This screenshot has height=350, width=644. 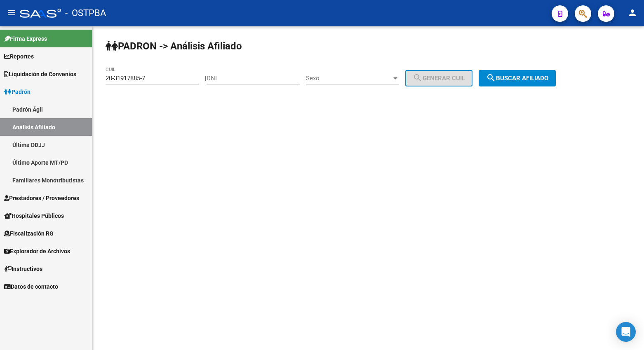 What do you see at coordinates (439, 78) in the screenshot?
I see `button: Generar CUIL` at bounding box center [439, 78].